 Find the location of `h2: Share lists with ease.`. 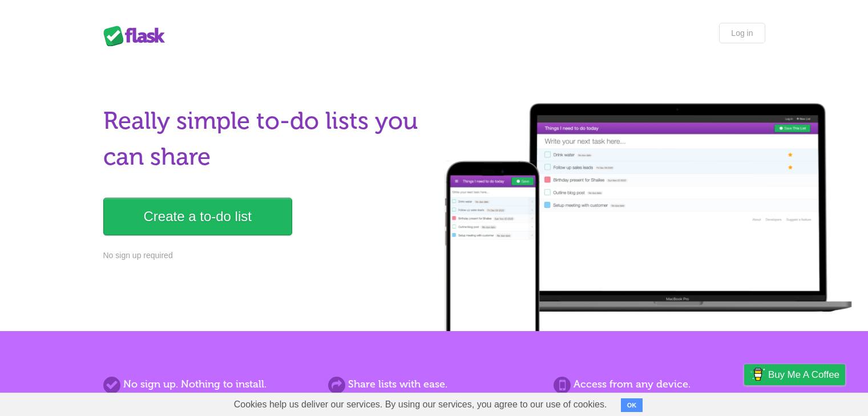

h2: Share lists with ease. is located at coordinates (434, 384).